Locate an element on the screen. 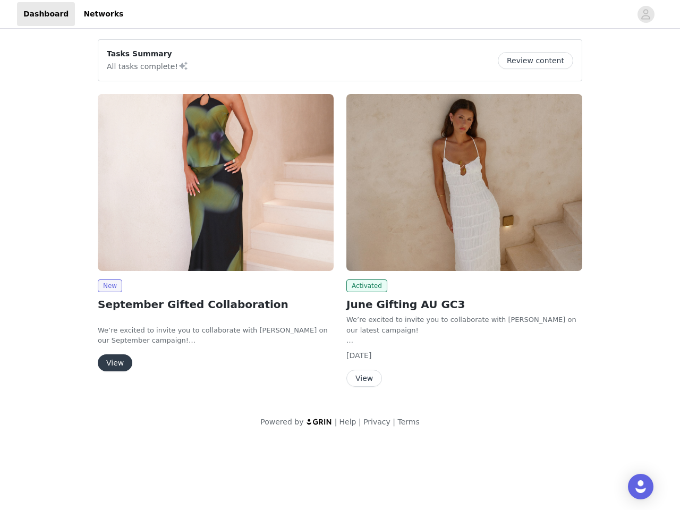 The height and width of the screenshot is (510, 680). img: logo is located at coordinates (319, 421).